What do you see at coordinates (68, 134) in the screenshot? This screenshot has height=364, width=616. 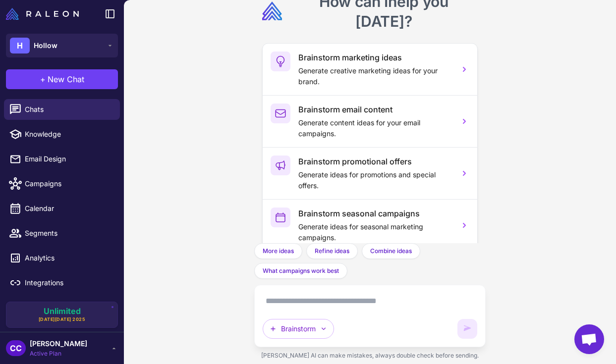 I see `span: Knowledge` at bounding box center [68, 134].